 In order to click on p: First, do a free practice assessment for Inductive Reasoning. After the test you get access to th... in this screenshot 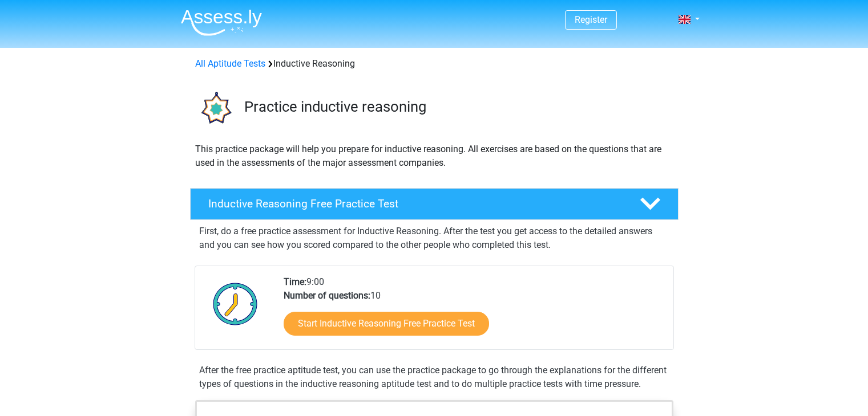, I will do `click(434, 238)`.